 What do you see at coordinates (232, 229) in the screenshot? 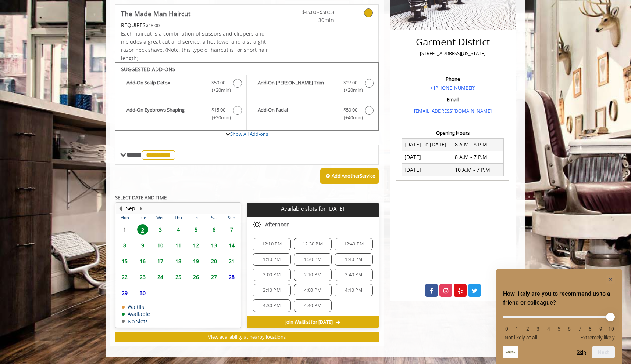
I see `span: 7` at bounding box center [232, 229].